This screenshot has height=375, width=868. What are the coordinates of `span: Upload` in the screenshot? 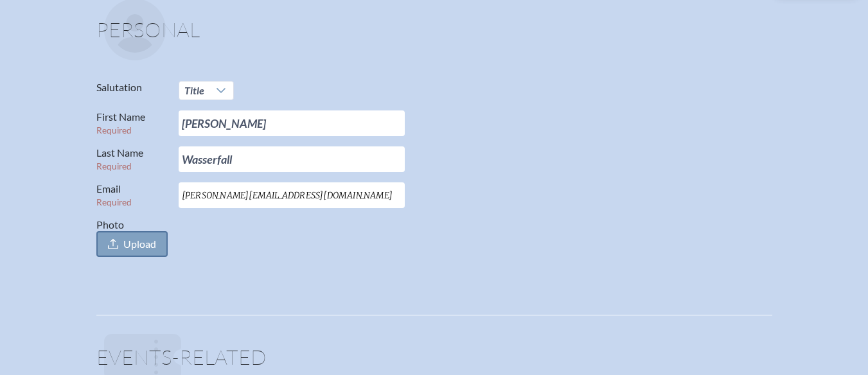 It's located at (140, 244).